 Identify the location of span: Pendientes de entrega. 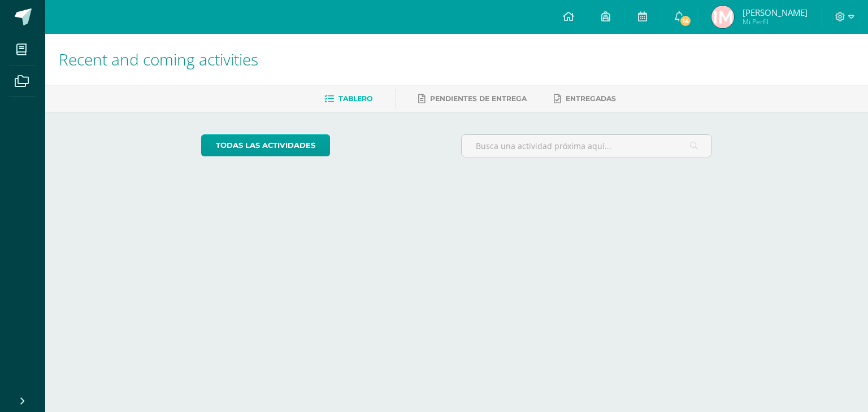
(478, 98).